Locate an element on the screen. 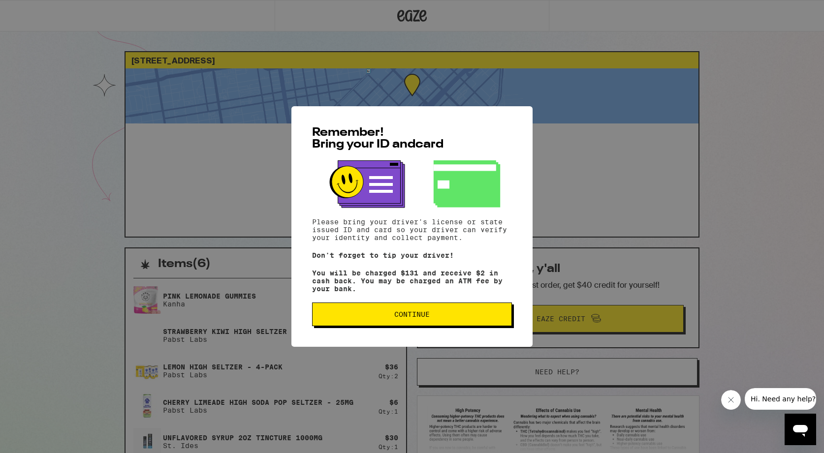 This screenshot has width=824, height=453. p: Don't forget to tip your driver! is located at coordinates (412, 256).